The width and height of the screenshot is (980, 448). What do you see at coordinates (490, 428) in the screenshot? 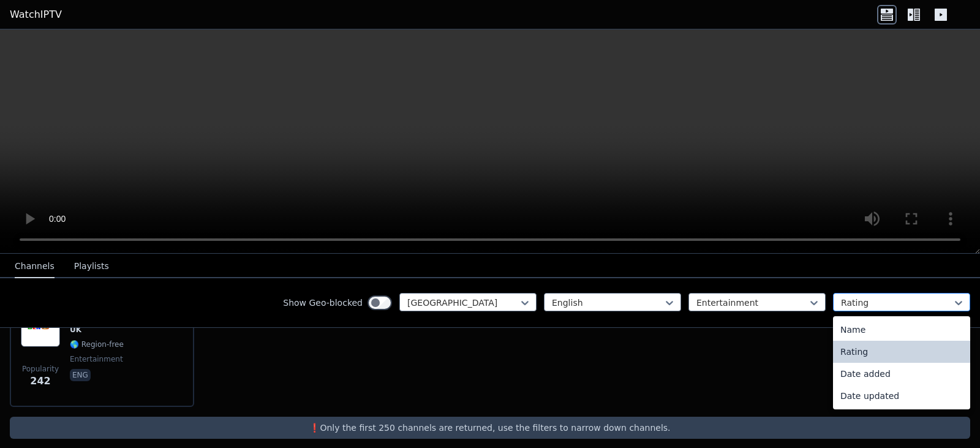
I see `p: ❗️Only the first 250 channels are returned, use the filters to narrow down channels.` at bounding box center [490, 428].